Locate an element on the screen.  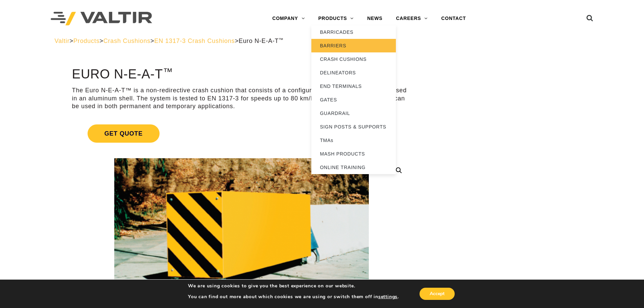
span: Valtir is located at coordinates (62, 41).